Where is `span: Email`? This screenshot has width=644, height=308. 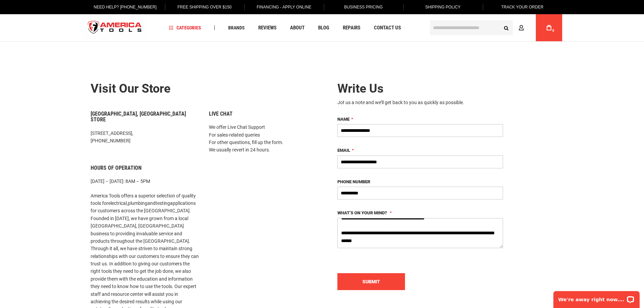
span: Email is located at coordinates (344, 150).